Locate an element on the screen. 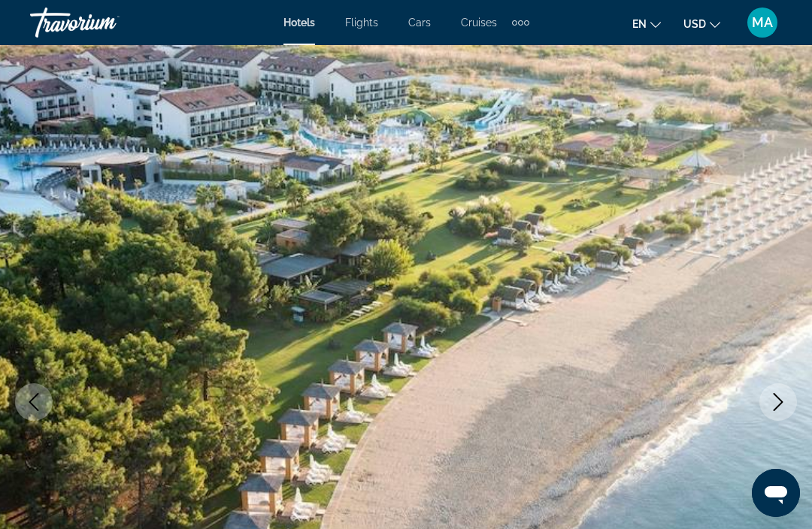 This screenshot has width=812, height=529. span: Hotels is located at coordinates (299, 23).